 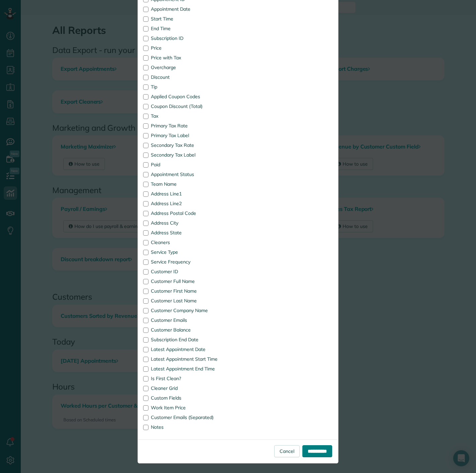 I want to click on label: Discount, so click(x=188, y=77).